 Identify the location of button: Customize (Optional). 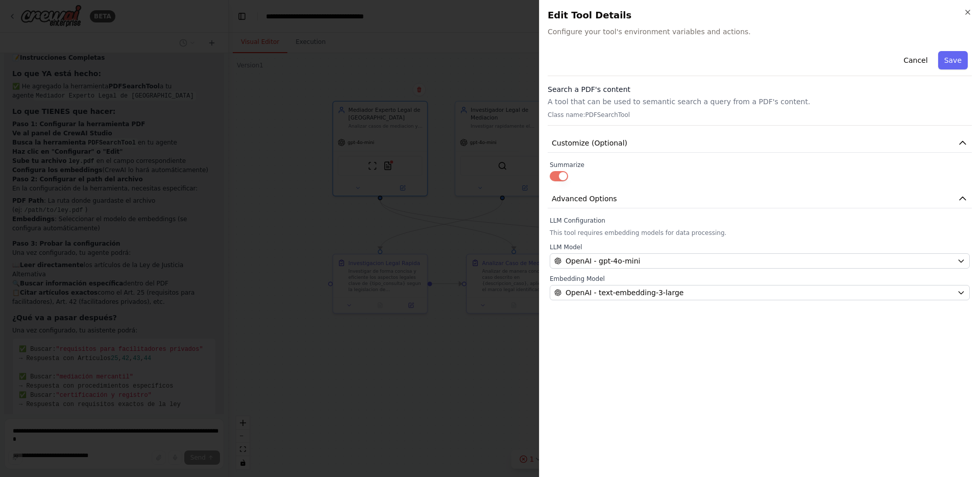
(760, 143).